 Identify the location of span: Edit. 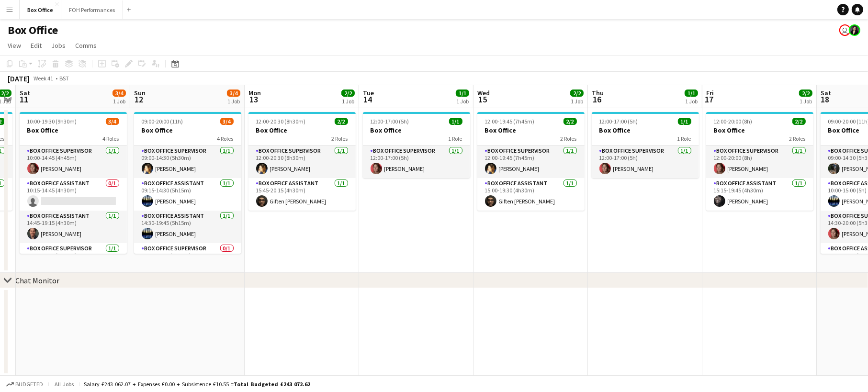
(36, 46).